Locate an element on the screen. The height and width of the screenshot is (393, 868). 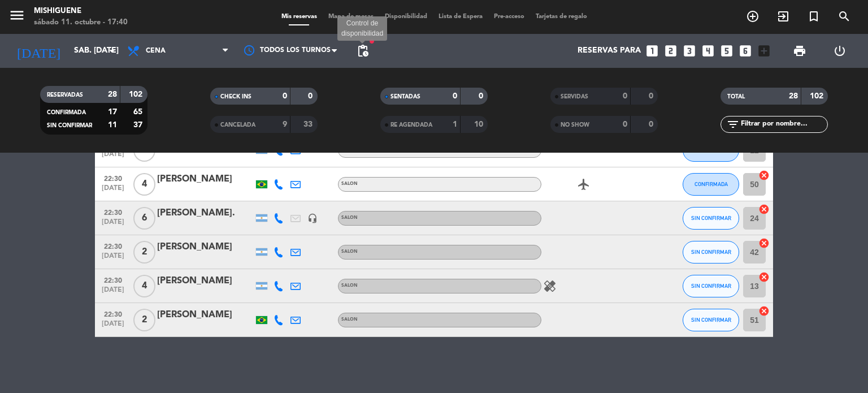
span: pending_actions is located at coordinates (362, 51).